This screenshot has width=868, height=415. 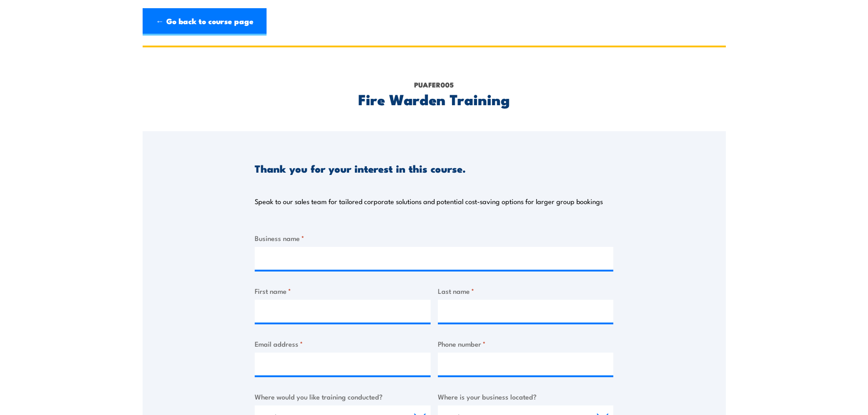 What do you see at coordinates (433, 99) in the screenshot?
I see `h2: Fire Warden Training` at bounding box center [433, 99].